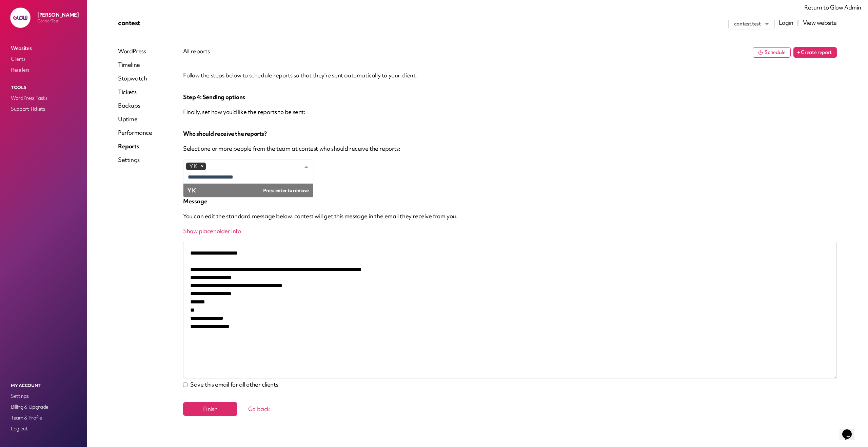  Describe the element at coordinates (135, 146) in the screenshot. I see `a: Reports` at that location.